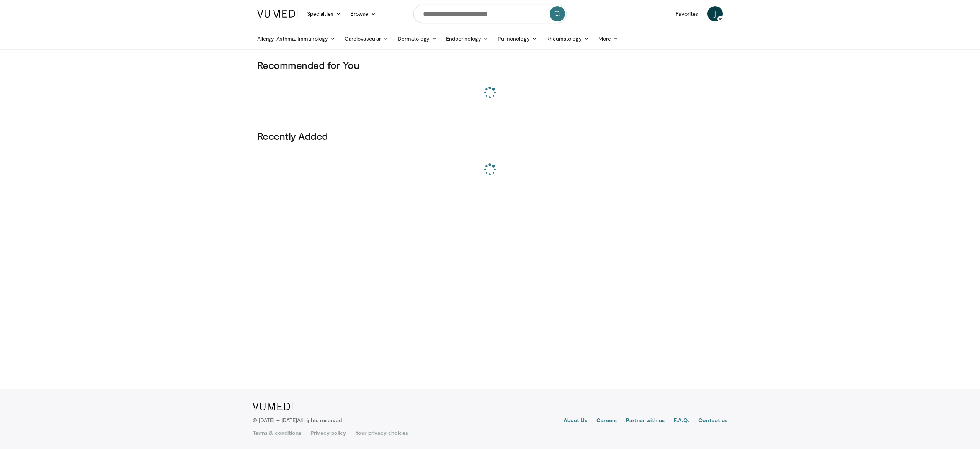 The image size is (980, 449). Describe the element at coordinates (366, 39) in the screenshot. I see `a: Cardiovascular` at that location.